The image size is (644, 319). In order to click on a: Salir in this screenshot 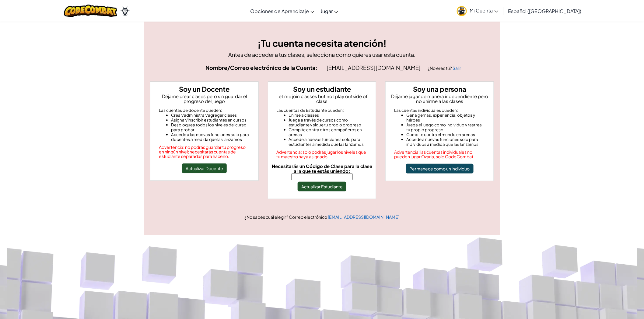, I will do `click(457, 68)`.